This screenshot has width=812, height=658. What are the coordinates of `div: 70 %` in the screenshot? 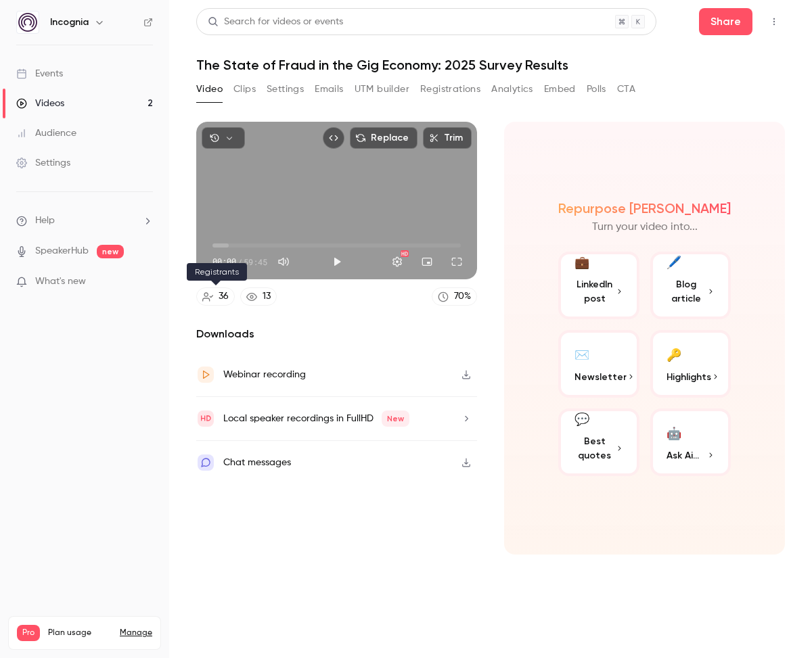 It's located at (462, 296).